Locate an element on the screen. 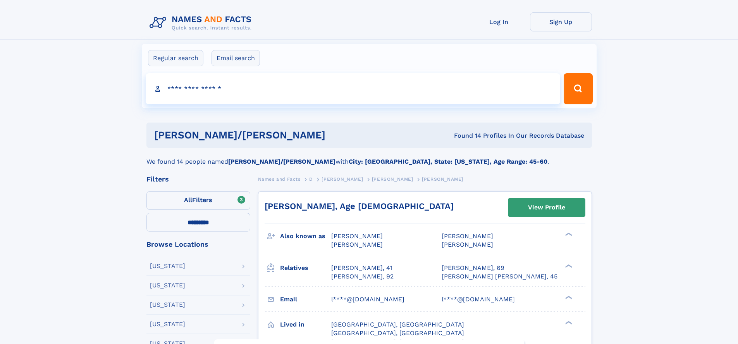  button: Search Button is located at coordinates (578, 89).